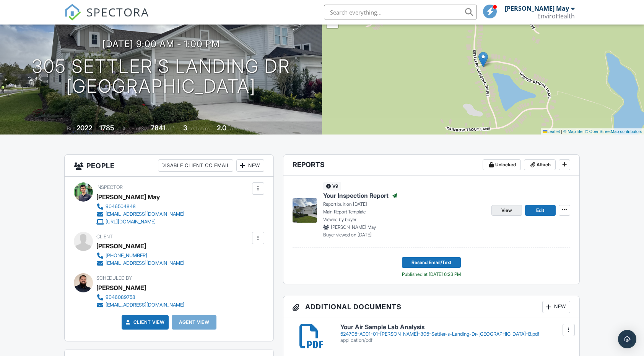 The image size is (644, 356). I want to click on a: Leaflet, so click(551, 132).